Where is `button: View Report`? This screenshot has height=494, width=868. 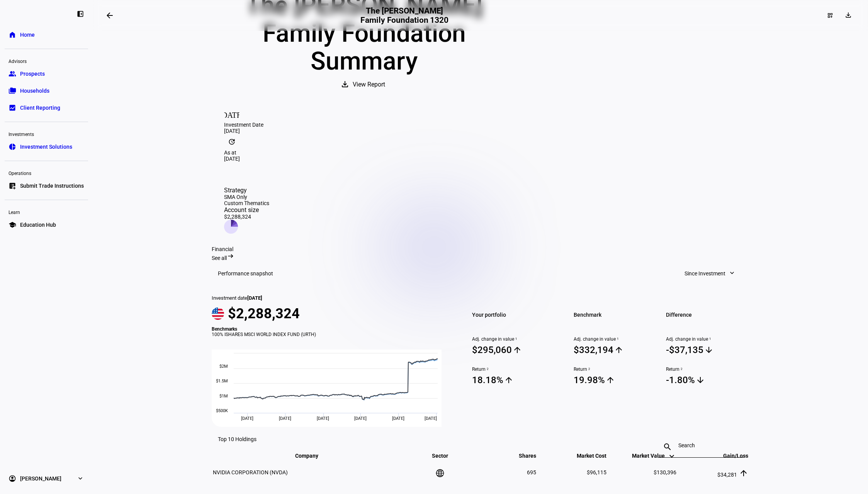 button: View Report is located at coordinates (364, 84).